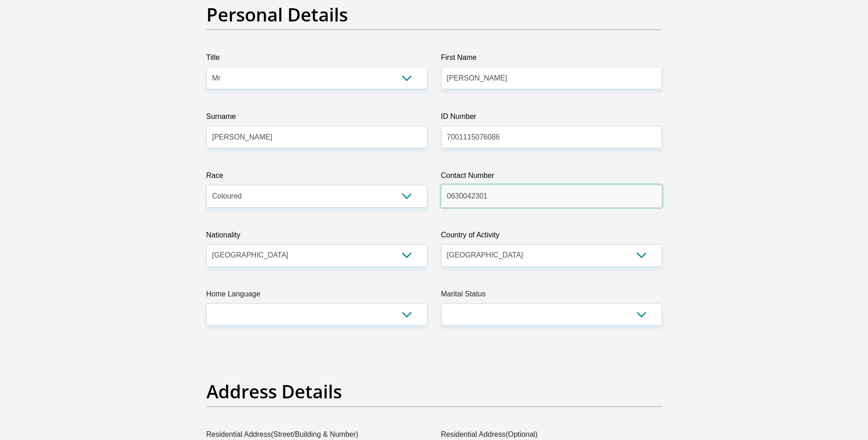 This screenshot has height=440, width=868. Describe the element at coordinates (316, 137) in the screenshot. I see `input: Surname` at that location.